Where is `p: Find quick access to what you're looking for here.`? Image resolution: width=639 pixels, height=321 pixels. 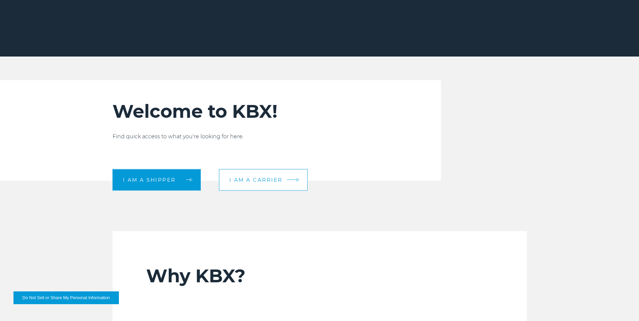
p: Find quick access to what you're looking for here. is located at coordinates (256, 137).